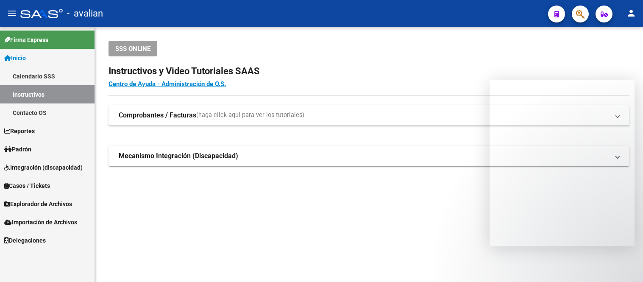  I want to click on span: Firma Express, so click(26, 40).